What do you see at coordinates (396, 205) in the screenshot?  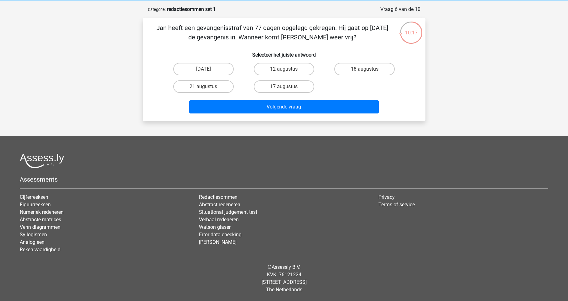 I see `a: Terms of service` at bounding box center [396, 205].